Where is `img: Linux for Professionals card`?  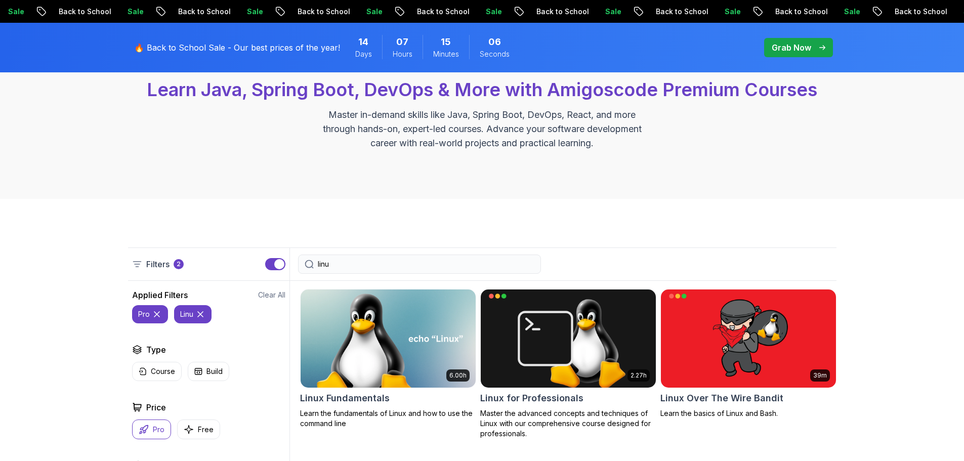 img: Linux for Professionals card is located at coordinates (568, 339).